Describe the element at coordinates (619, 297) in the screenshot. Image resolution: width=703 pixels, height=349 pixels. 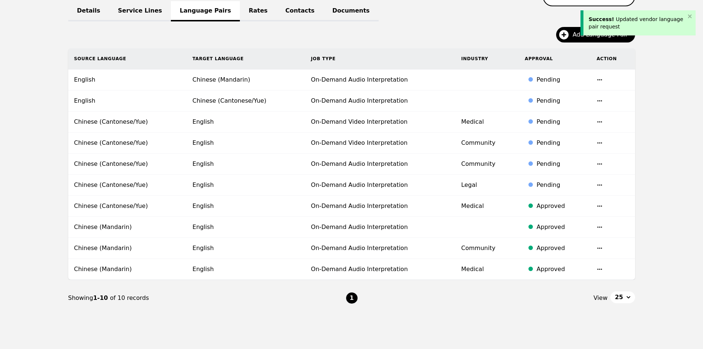
I see `span: 25` at that location.